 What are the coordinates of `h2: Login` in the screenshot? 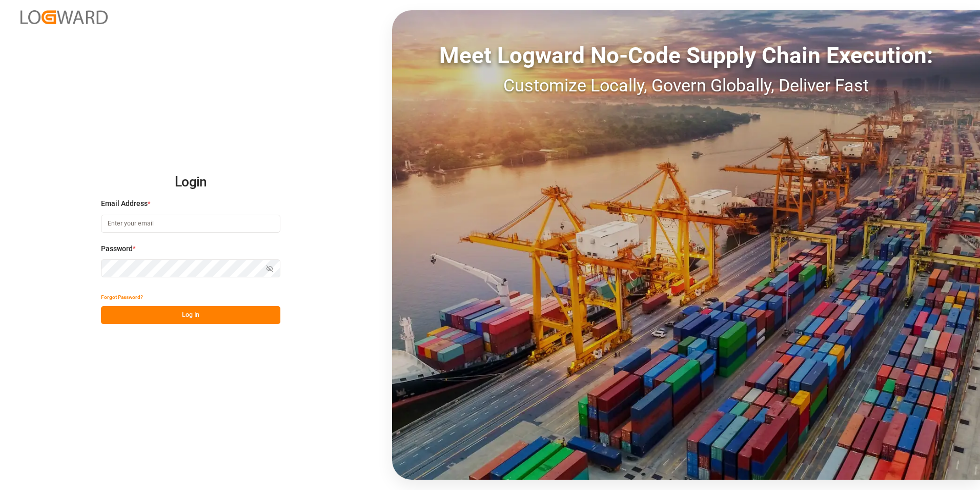 It's located at (191, 182).